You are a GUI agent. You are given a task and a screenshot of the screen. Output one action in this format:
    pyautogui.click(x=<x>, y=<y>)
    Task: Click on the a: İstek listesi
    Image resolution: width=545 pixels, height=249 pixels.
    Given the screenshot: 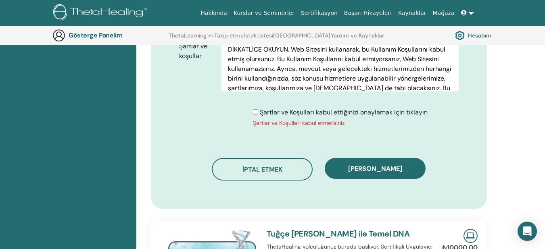 What is the action you would take?
    pyautogui.click(x=259, y=39)
    